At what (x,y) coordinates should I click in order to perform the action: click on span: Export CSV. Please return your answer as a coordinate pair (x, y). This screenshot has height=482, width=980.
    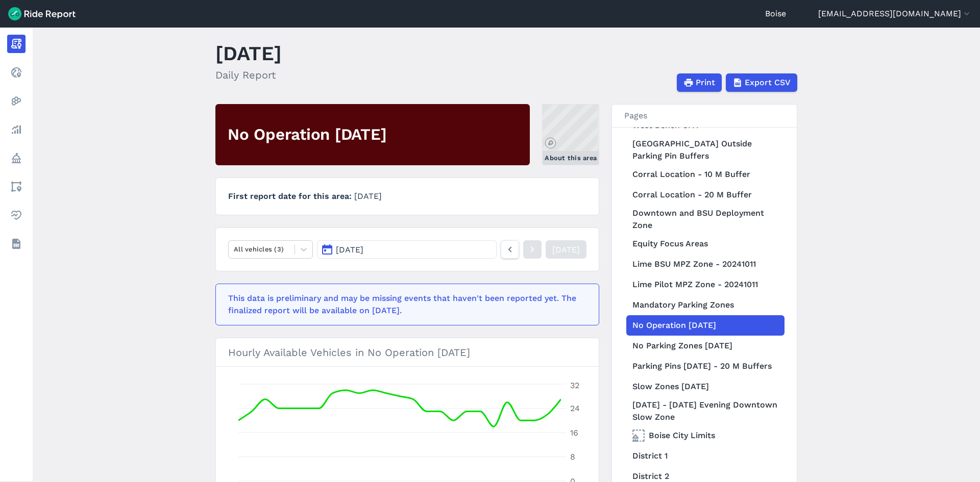
    Looking at the image, I should click on (768, 83).